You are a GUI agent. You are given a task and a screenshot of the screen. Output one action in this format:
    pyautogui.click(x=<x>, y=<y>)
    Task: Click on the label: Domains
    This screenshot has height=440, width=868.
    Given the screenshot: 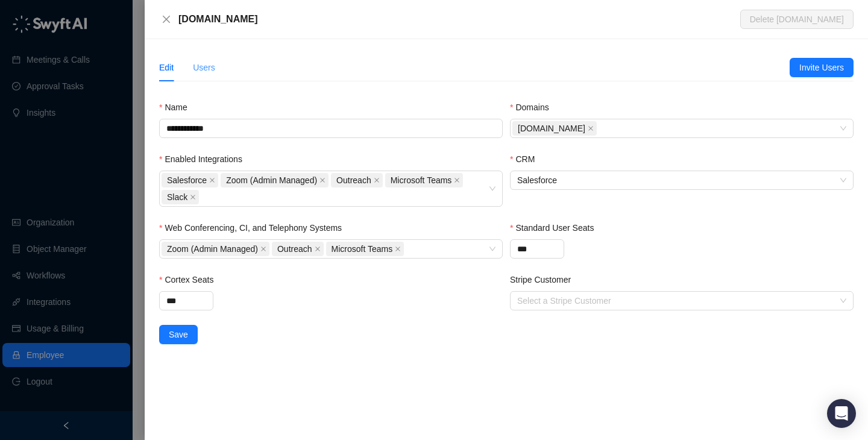 What is the action you would take?
    pyautogui.click(x=533, y=107)
    